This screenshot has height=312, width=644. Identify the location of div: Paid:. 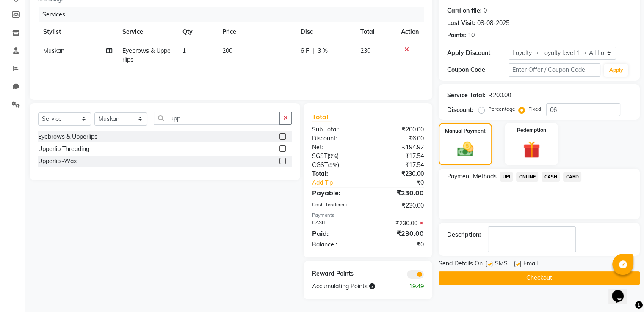
(336, 234).